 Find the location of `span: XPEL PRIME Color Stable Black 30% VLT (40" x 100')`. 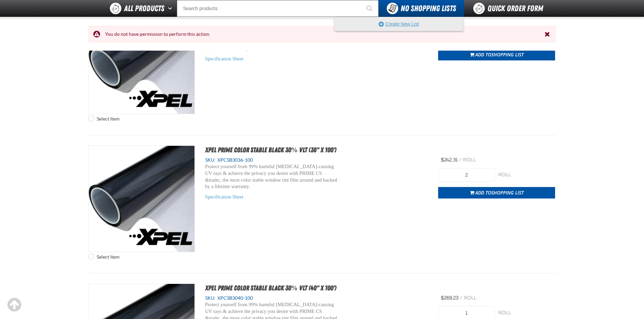

span: XPEL PRIME Color Stable Black 30% VLT (40" x 100') is located at coordinates (271, 288).